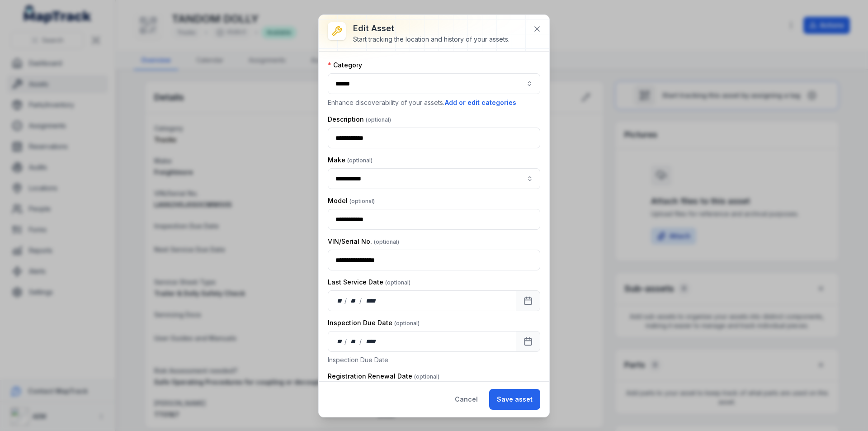  Describe the element at coordinates (369, 283) in the screenshot. I see `label: Last Service Date` at that location.